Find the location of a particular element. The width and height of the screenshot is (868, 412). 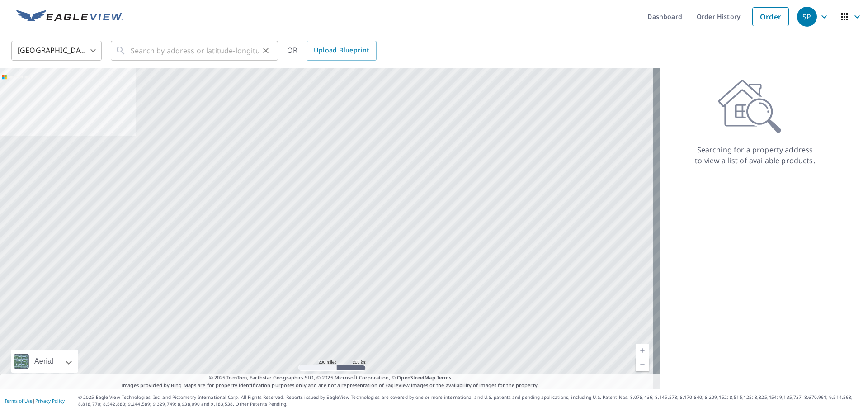

img: EV Logo is located at coordinates (70, 17).